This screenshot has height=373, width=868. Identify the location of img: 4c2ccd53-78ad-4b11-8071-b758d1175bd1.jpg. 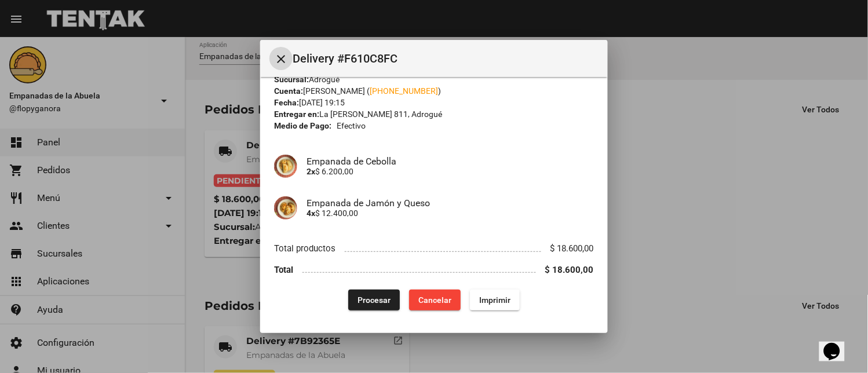
(285, 166).